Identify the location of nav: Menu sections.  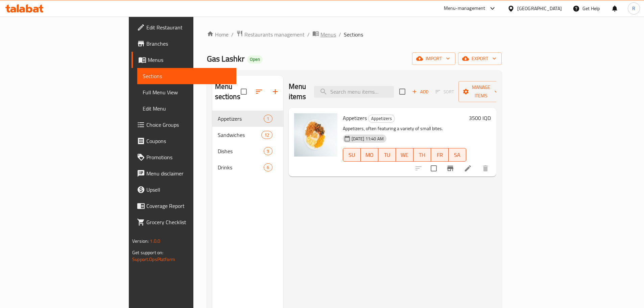
(248, 143).